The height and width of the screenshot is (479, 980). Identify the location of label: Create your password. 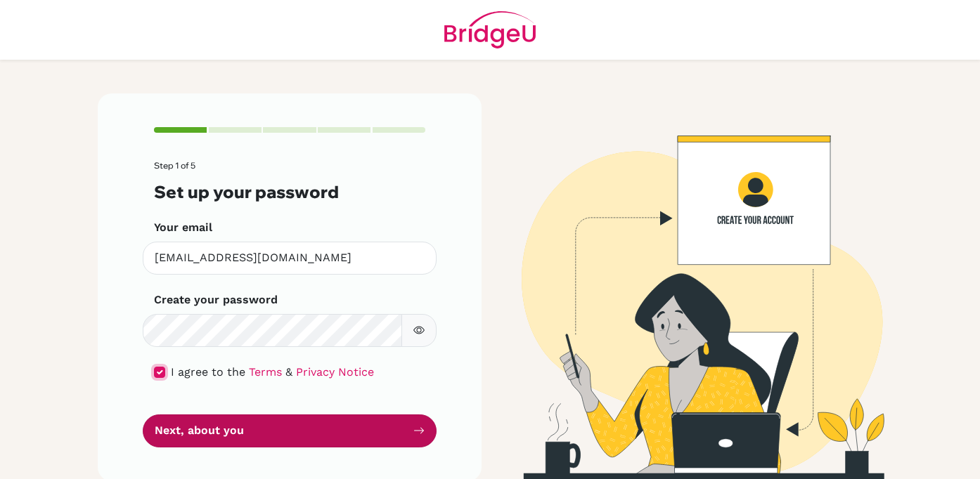
(216, 300).